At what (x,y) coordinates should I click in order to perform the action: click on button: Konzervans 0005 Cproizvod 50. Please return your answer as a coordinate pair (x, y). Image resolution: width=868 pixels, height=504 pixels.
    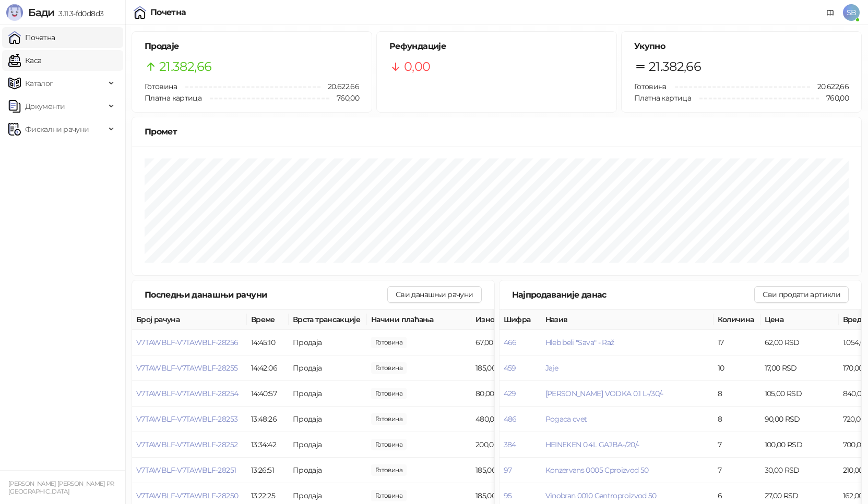
    Looking at the image, I should click on (597, 471).